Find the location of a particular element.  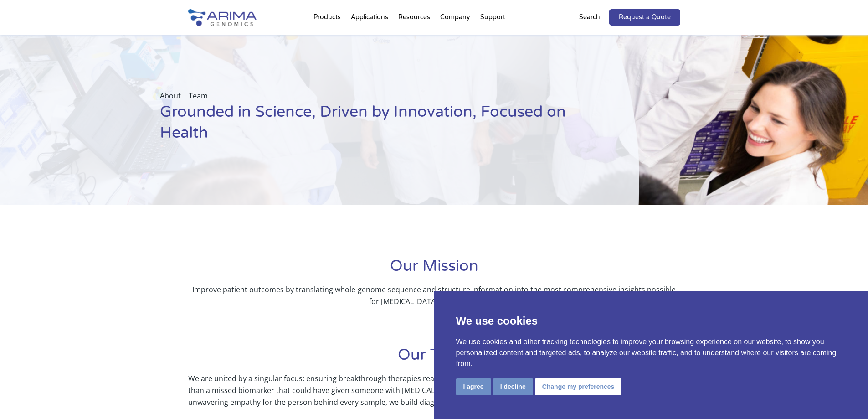

p: Search is located at coordinates (590, 17).